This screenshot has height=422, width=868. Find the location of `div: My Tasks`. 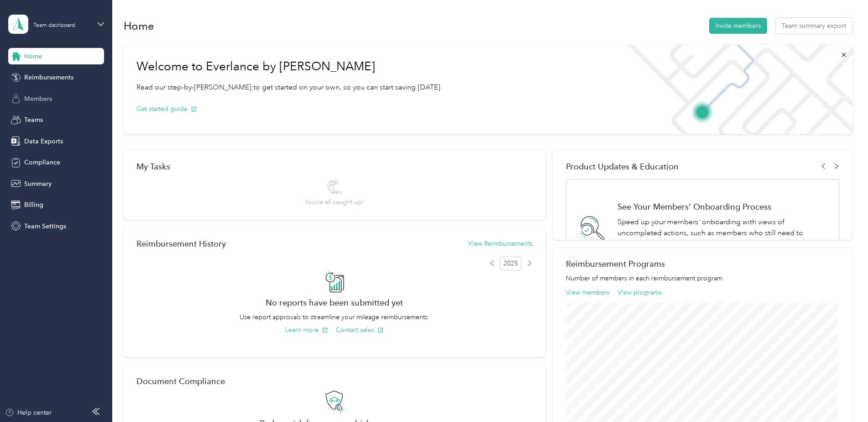

div: My Tasks is located at coordinates (334, 166).